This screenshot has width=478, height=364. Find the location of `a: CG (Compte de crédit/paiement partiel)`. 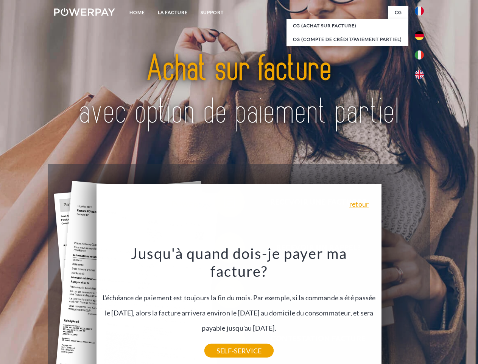

a: CG (Compte de crédit/paiement partiel) is located at coordinates (348, 39).